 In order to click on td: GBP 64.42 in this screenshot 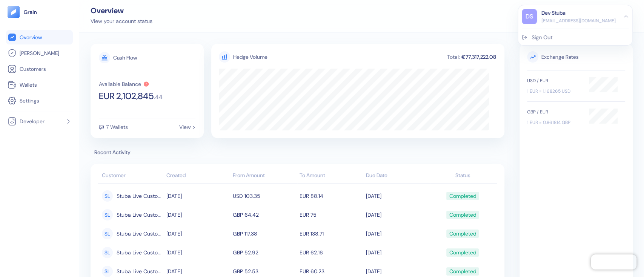, I will do `click(264, 215)`.